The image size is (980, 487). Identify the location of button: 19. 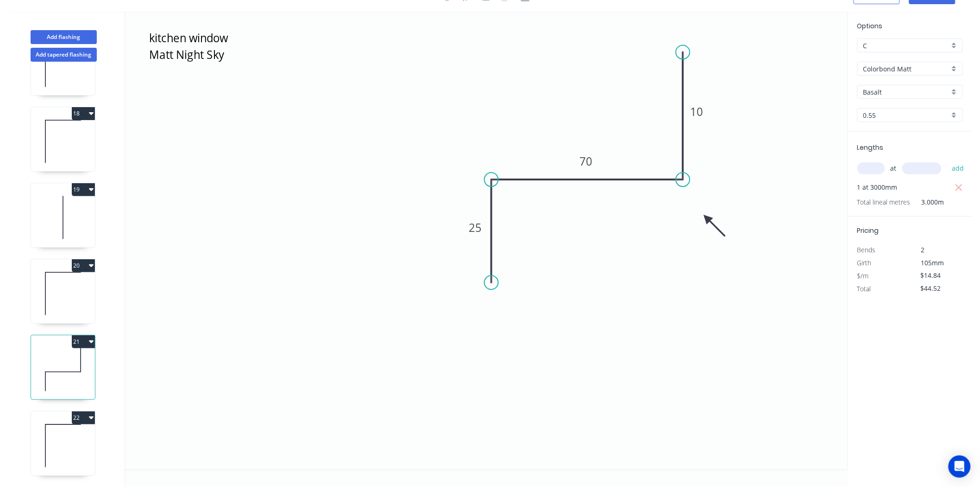
(83, 190).